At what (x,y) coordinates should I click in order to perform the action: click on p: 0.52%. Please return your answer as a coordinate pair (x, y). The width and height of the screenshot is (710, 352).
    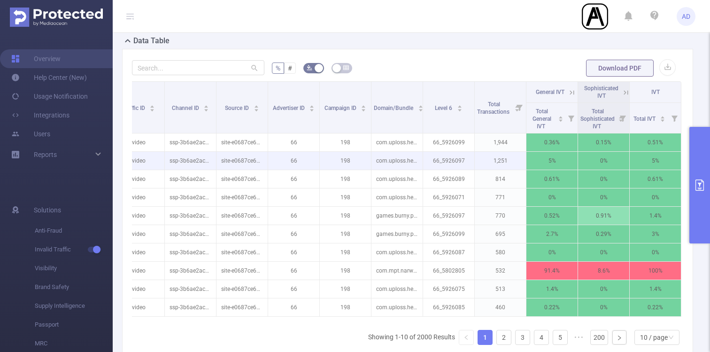
    Looking at the image, I should click on (551, 215).